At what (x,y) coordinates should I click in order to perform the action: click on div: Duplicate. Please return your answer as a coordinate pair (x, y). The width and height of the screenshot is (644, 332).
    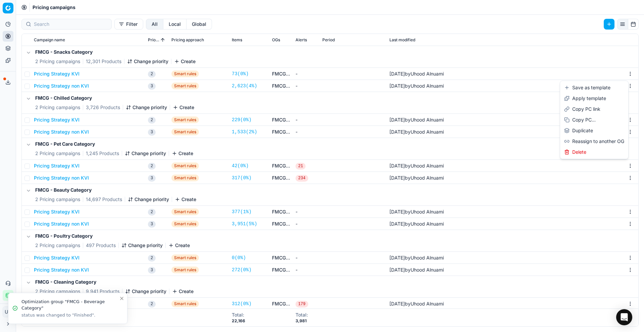
    Looking at the image, I should click on (594, 131).